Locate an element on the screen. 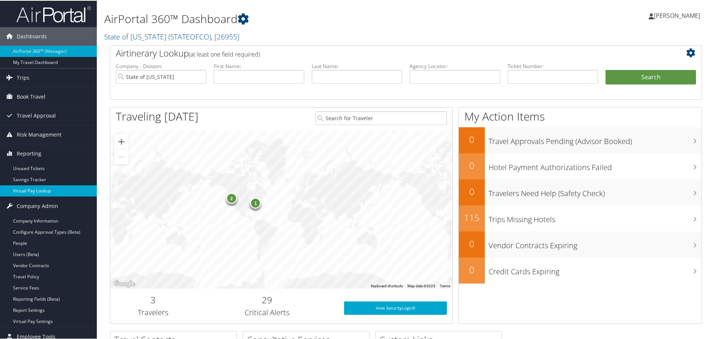 The width and height of the screenshot is (712, 339). h3: Travelers Need Help (Safety Check) is located at coordinates (595, 191).